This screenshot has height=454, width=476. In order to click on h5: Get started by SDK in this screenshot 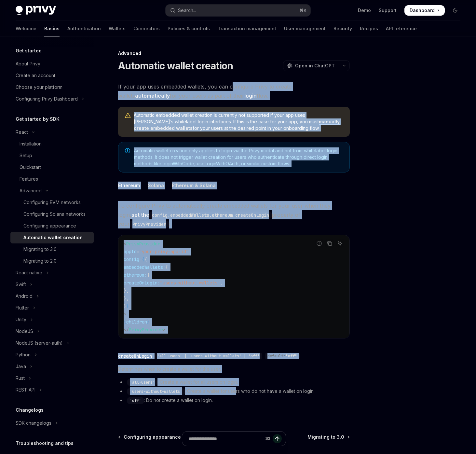, I will do `click(37, 119)`.